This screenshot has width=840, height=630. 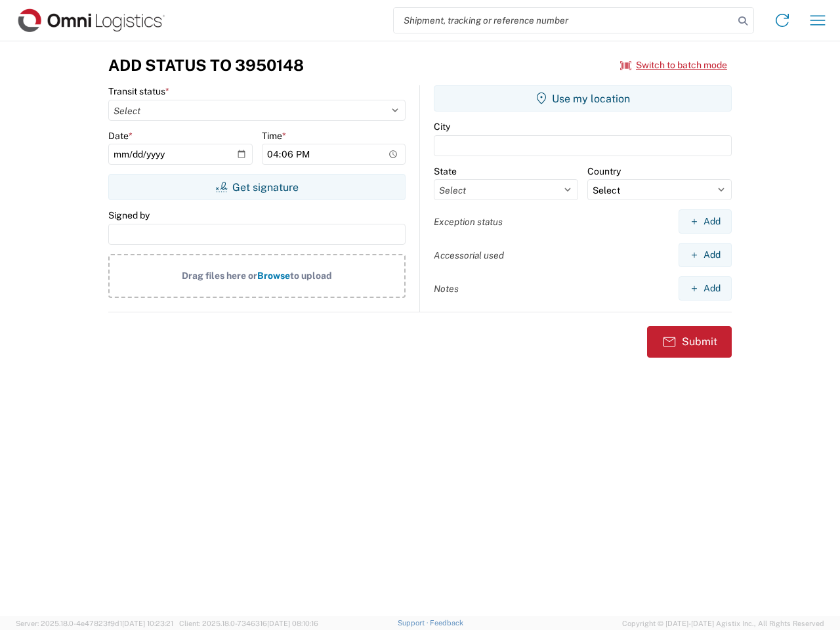 I want to click on span: Server: 2025.18.0-4e47823f9d1, so click(x=94, y=624).